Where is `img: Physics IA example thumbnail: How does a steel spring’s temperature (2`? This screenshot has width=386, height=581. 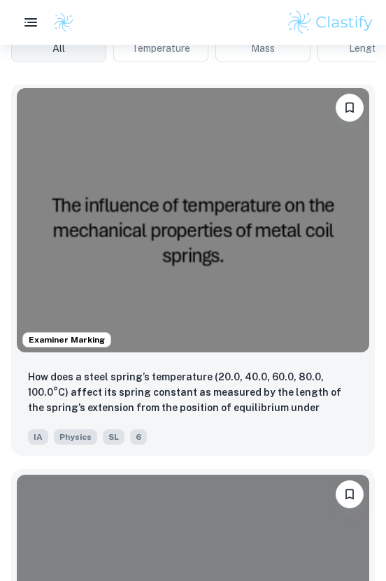
img: Physics IA example thumbnail: How does a steel spring’s temperature (2 is located at coordinates (193, 220).